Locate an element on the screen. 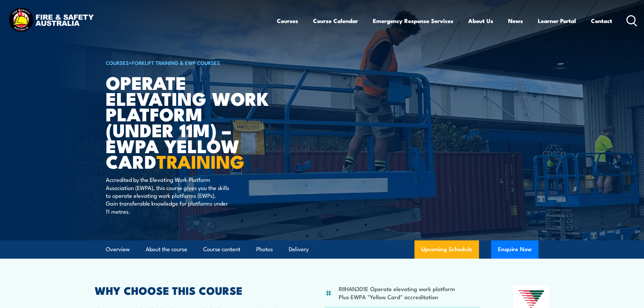 This screenshot has width=644, height=308. a: Course content is located at coordinates (221, 249).